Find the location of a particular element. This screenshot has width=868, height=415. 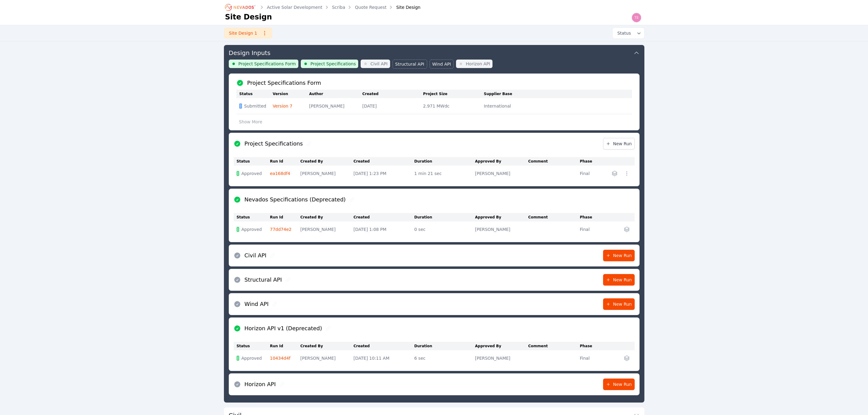

th: Author is located at coordinates (336, 94).